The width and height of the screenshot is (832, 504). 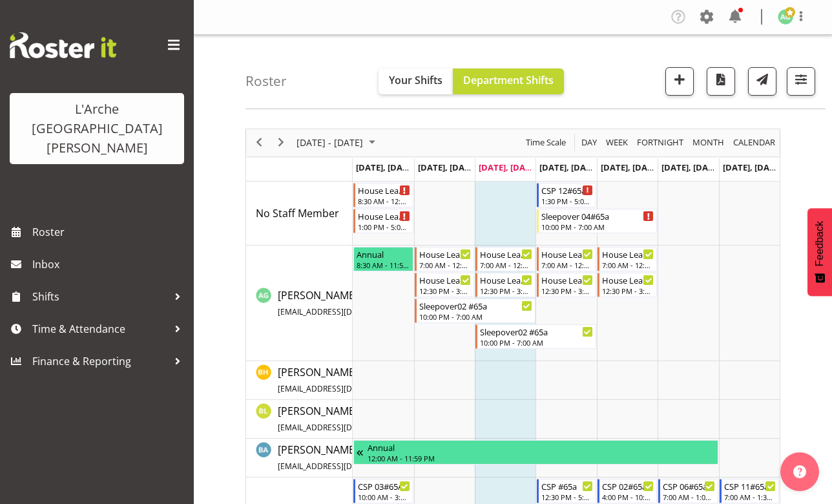 I want to click on td: Benny Liew resource, so click(x=299, y=419).